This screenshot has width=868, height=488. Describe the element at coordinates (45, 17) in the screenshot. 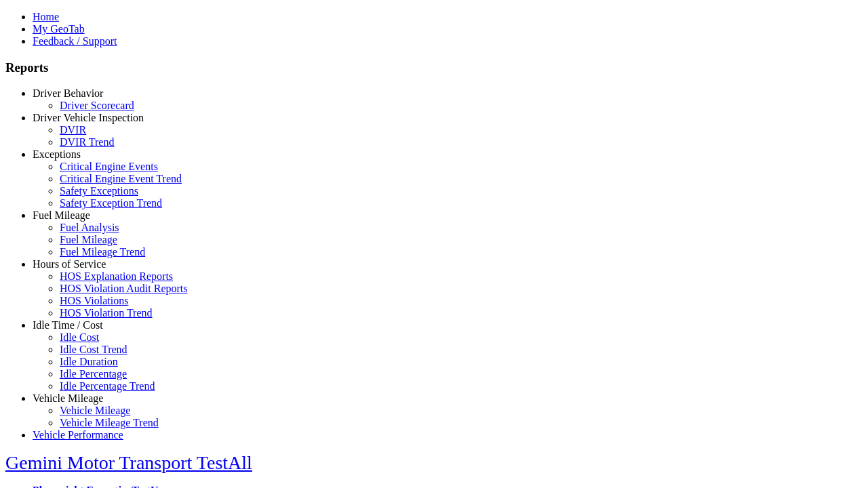

I see `a: Home` at that location.